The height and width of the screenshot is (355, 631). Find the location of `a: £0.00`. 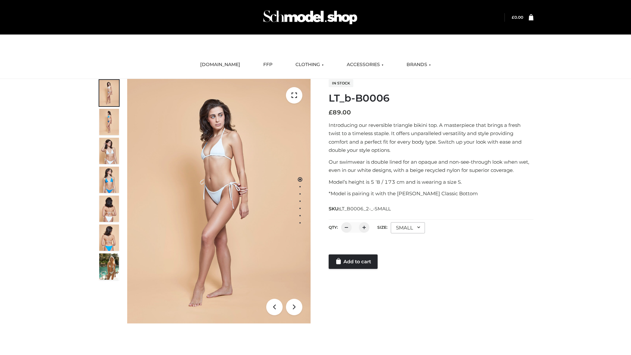

a: £0.00 is located at coordinates (517, 17).